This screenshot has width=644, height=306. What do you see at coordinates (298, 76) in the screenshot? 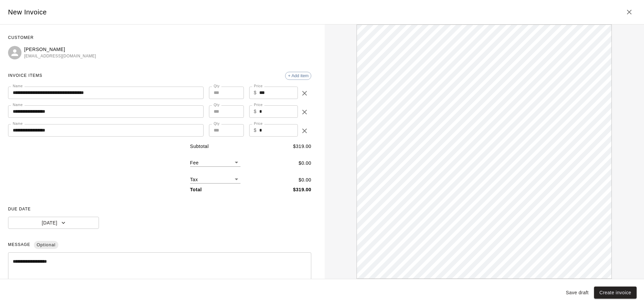
I see `div: + Add item` at bounding box center [298, 76].